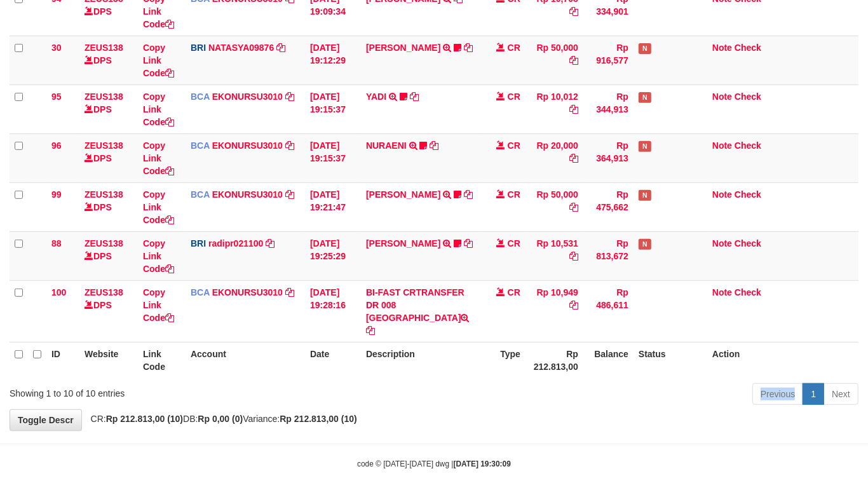 The image size is (868, 490). I want to click on td: Rp 916,577, so click(608, 60).